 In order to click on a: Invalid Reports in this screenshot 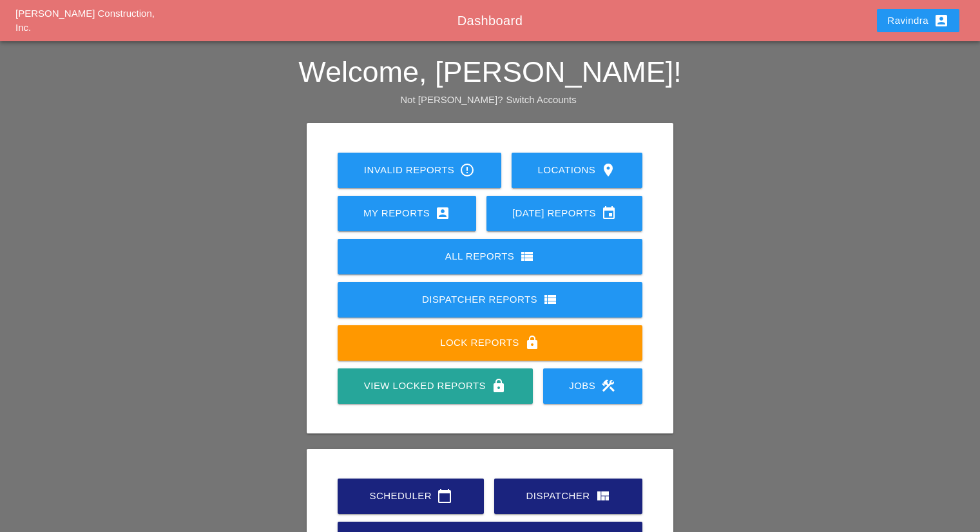, I will do `click(419, 170)`.